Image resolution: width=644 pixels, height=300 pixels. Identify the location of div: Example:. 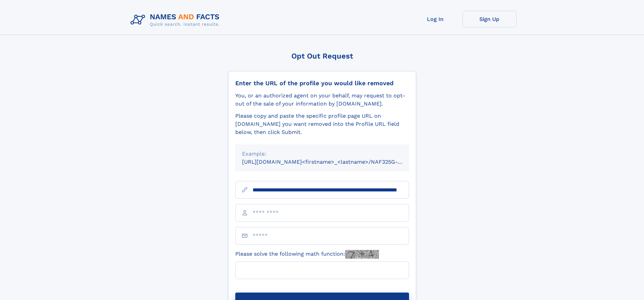
(322, 154).